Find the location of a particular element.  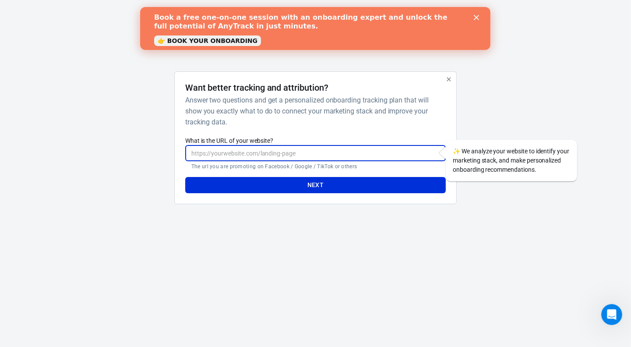

button: Next is located at coordinates (316, 185).